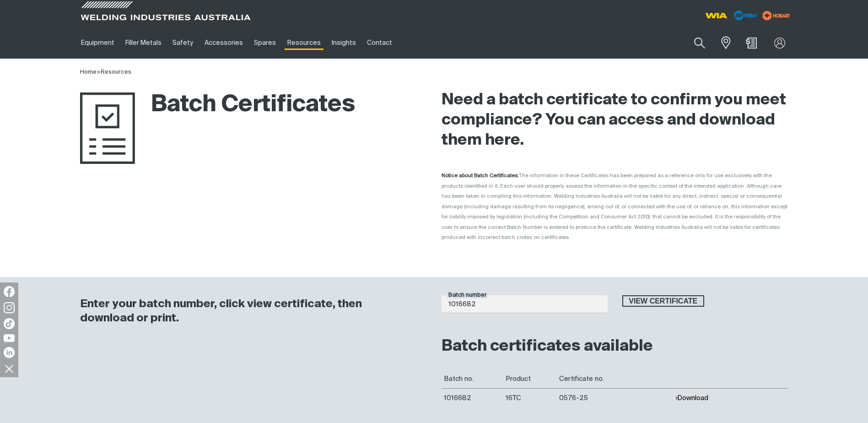  Describe the element at coordinates (694, 42) in the screenshot. I see `input: Product name or item number...` at that location.